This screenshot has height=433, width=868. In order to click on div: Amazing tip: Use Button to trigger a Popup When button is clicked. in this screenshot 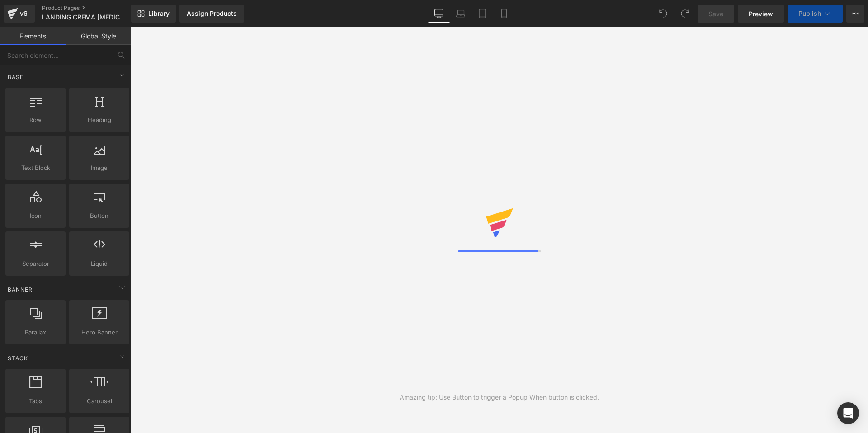, I will do `click(499, 397)`.